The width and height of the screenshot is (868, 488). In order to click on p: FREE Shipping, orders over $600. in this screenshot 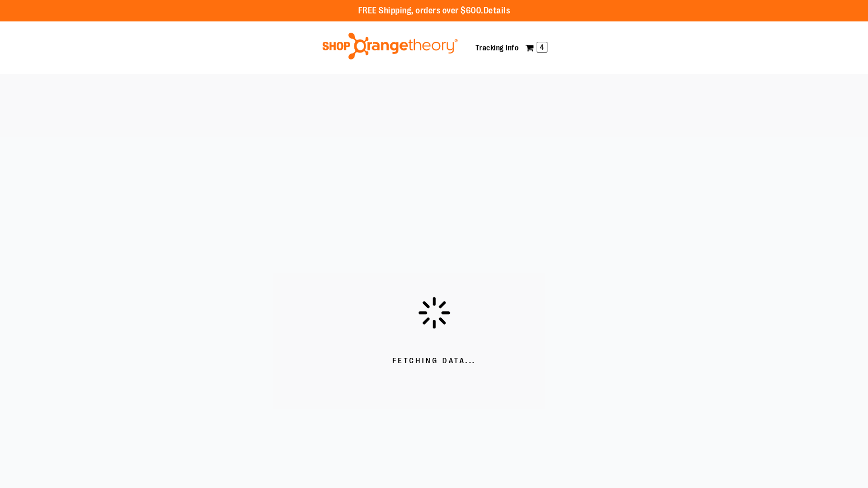, I will do `click(434, 11)`.